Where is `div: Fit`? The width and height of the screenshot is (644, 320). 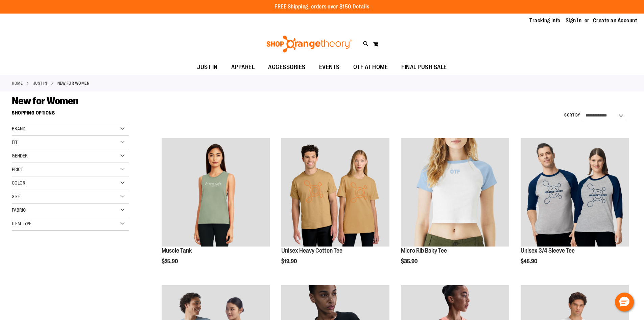
div: Fit is located at coordinates (70, 142).